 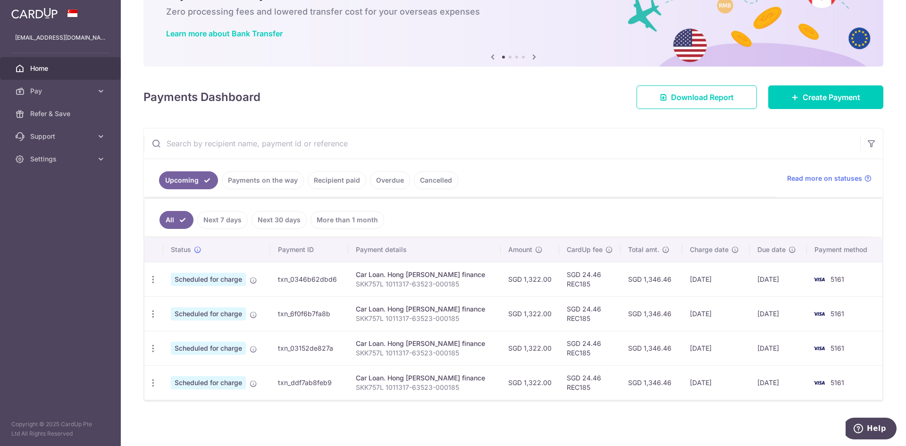 What do you see at coordinates (202, 97) in the screenshot?
I see `h4: Payments Dashboard` at bounding box center [202, 97].